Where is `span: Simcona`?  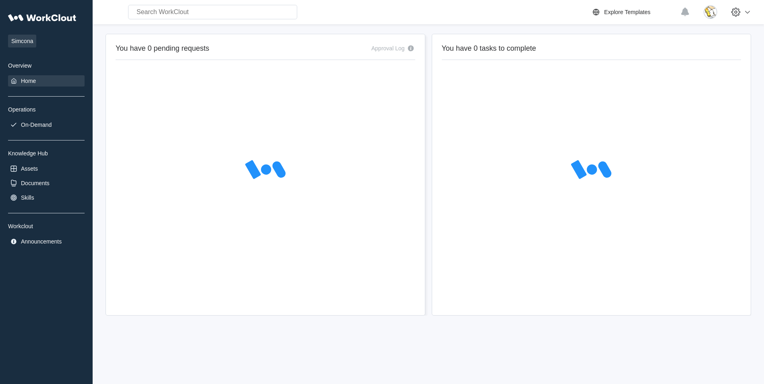 span: Simcona is located at coordinates (22, 41).